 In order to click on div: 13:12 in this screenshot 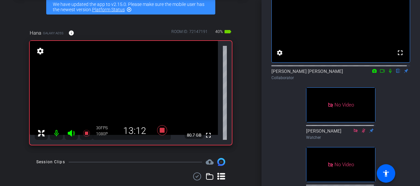, I will do `click(135, 131)`.